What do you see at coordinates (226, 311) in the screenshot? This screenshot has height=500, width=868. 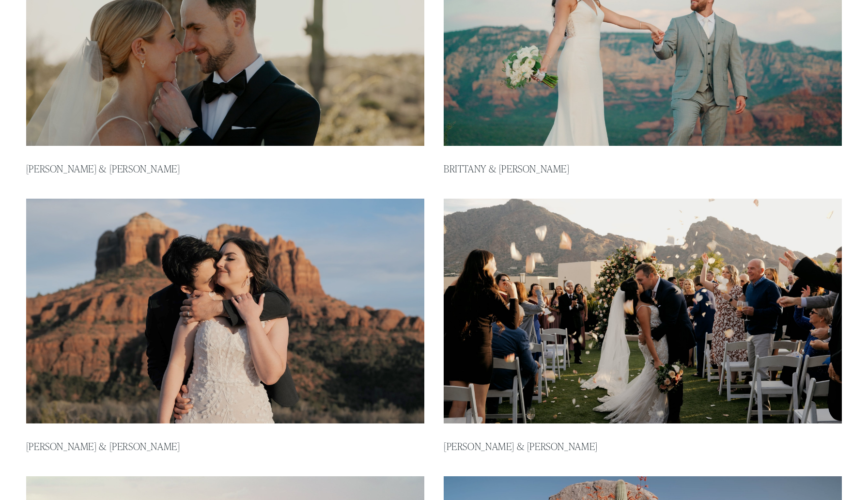 I see `img: Olivia &amp; Bobby` at bounding box center [226, 311].